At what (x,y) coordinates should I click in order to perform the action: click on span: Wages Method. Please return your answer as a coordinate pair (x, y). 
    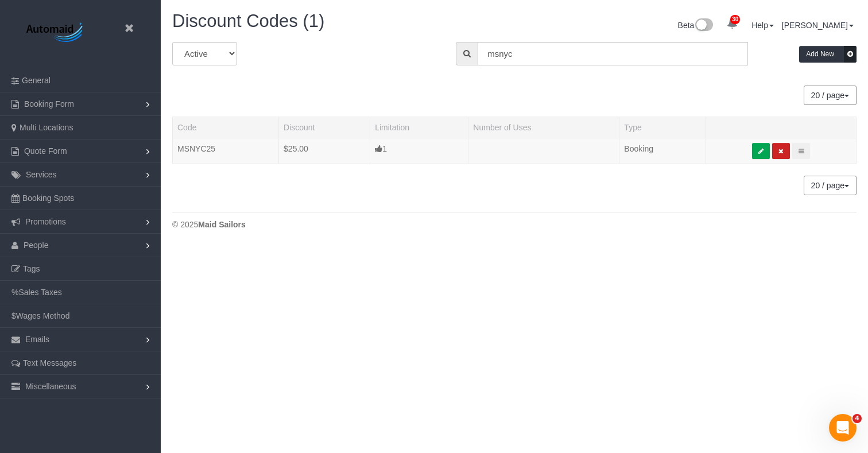
    Looking at the image, I should click on (43, 315).